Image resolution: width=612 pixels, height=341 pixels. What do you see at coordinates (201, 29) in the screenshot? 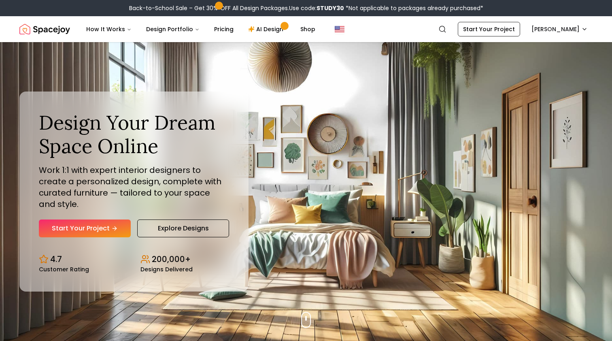
I see `nav: Main` at bounding box center [201, 29].